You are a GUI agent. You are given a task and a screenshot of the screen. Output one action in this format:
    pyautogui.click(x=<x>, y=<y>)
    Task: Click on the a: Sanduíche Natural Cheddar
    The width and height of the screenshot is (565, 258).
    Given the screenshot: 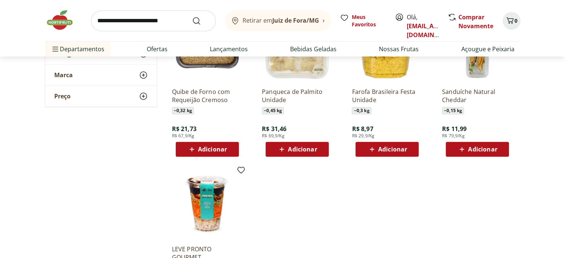 What is the action you would take?
    pyautogui.click(x=478, y=96)
    